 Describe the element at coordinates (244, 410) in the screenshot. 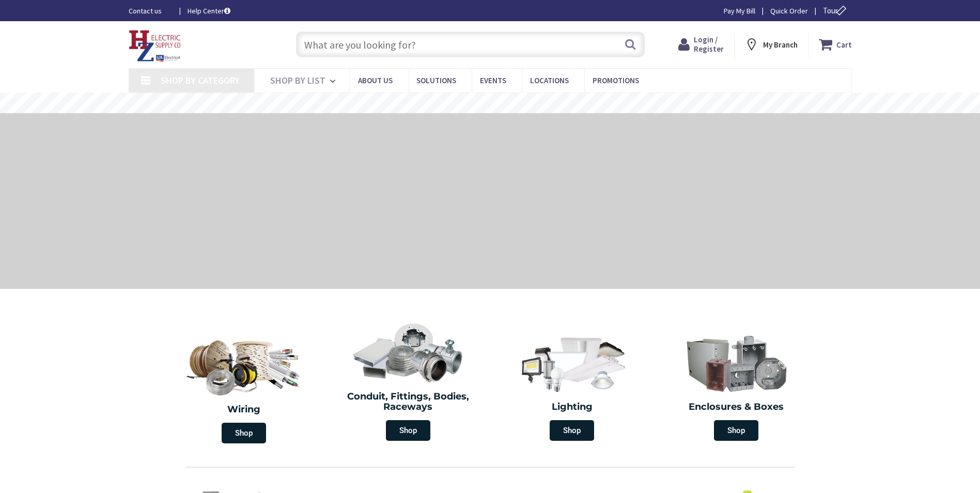

I see `h2: Wiring` at that location.